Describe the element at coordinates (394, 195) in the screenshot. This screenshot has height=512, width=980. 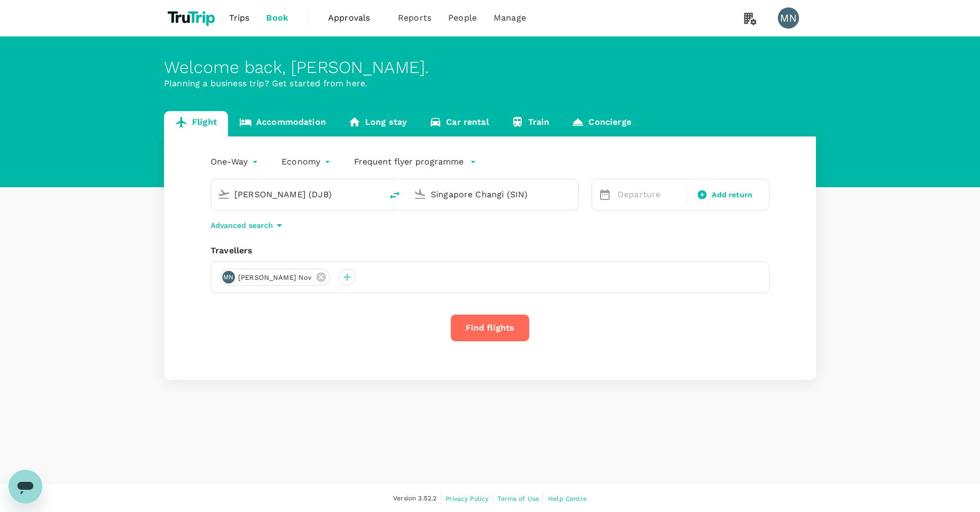
I see `button: delete` at that location.